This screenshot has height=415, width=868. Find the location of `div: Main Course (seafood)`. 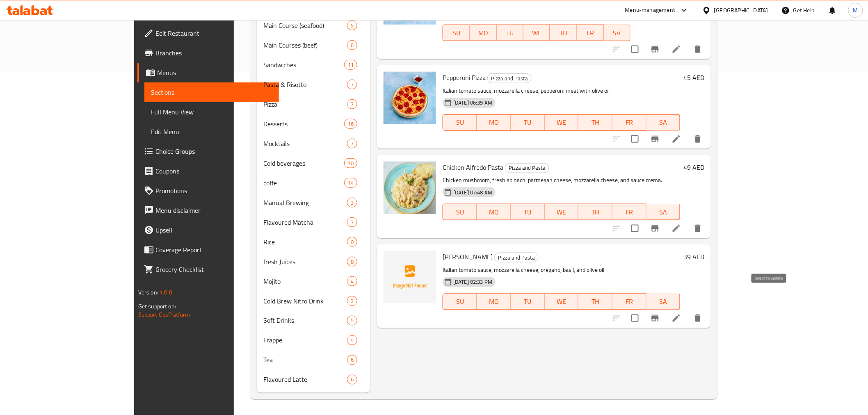

div: Main Course (seafood) is located at coordinates (305, 25).